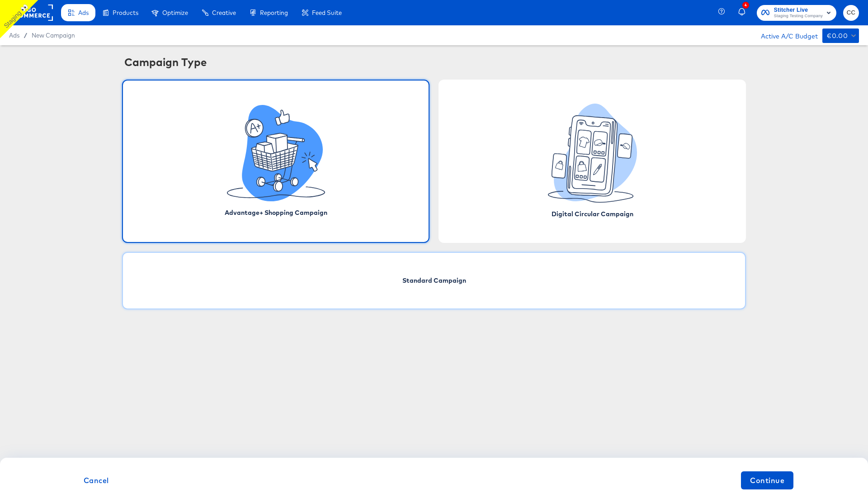 This screenshot has height=503, width=868. I want to click on button: CC, so click(851, 13).